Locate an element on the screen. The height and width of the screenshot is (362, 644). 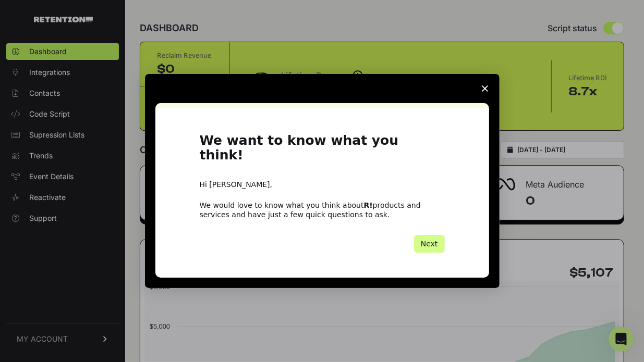
span: Close survey is located at coordinates (485, 89).